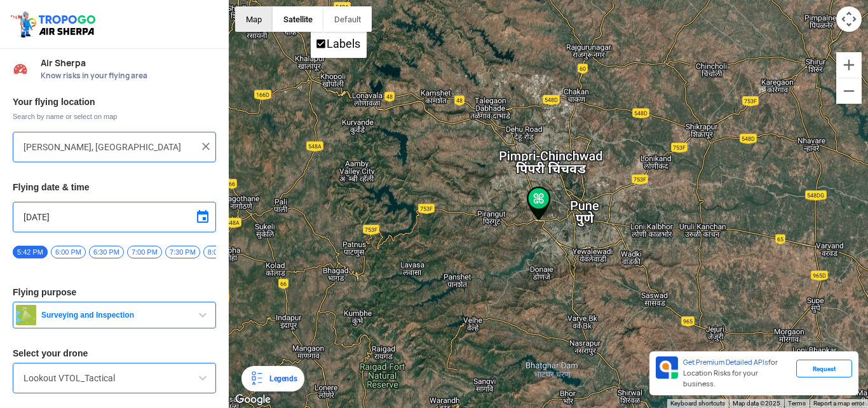  I want to click on span: 5:42 PM, so click(30, 252).